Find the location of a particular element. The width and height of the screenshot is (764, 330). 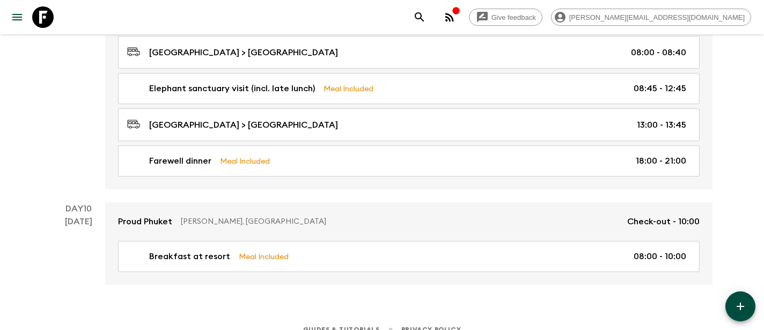

a: Give feedback is located at coordinates (505, 17).